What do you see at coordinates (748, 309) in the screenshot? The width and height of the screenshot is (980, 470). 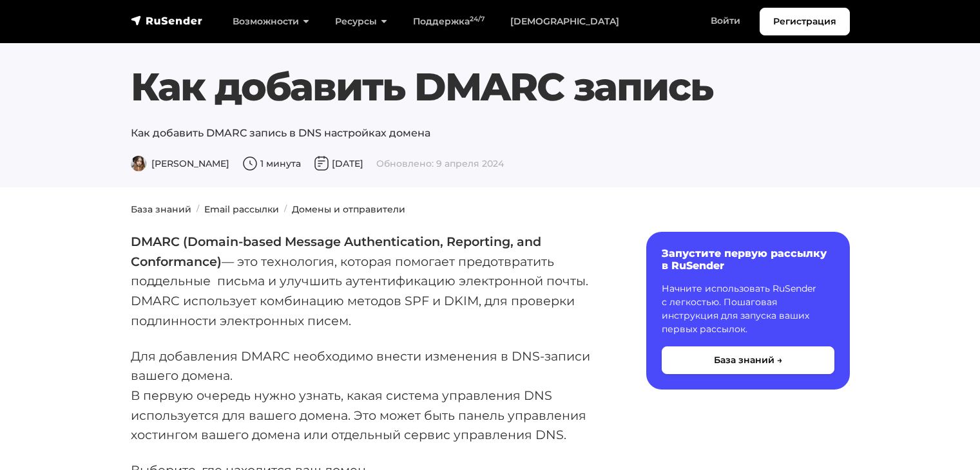 I see `p: Начните использовать RuSender с легкостью. Пошаговая инструкция для запуска ваших первых рассылок.` at bounding box center [748, 309].